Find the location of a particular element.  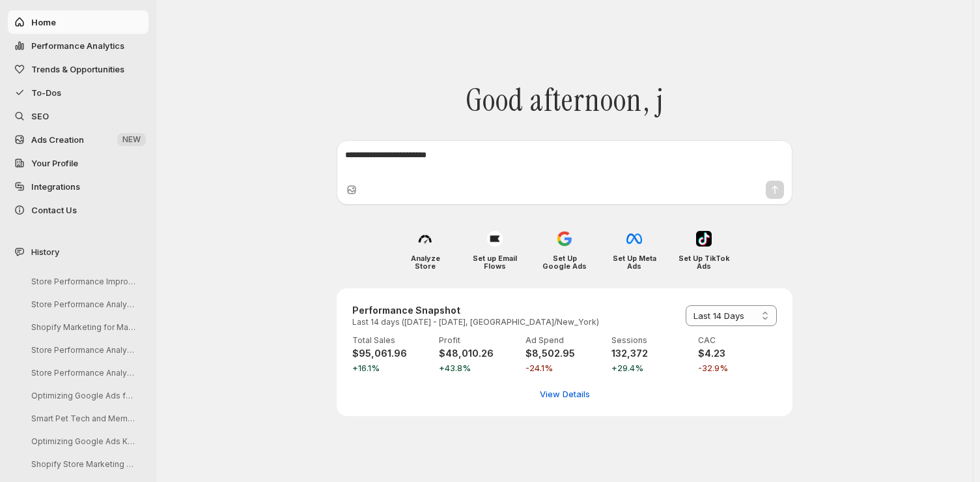

button: View detailed performance is located at coordinates (565, 393).